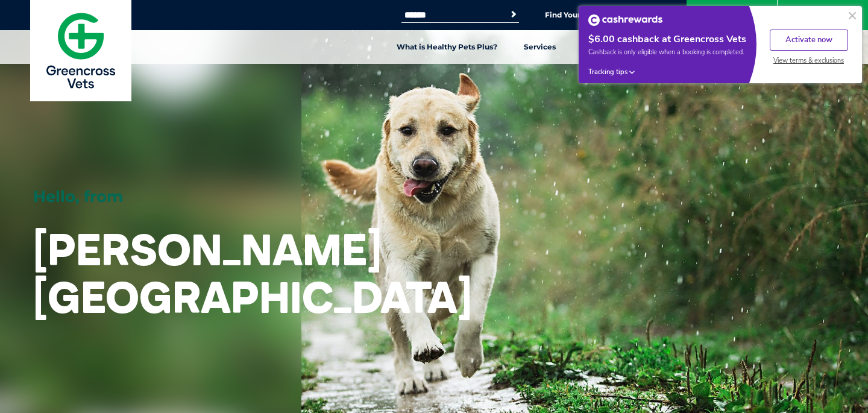  I want to click on span: Hello, from, so click(77, 196).